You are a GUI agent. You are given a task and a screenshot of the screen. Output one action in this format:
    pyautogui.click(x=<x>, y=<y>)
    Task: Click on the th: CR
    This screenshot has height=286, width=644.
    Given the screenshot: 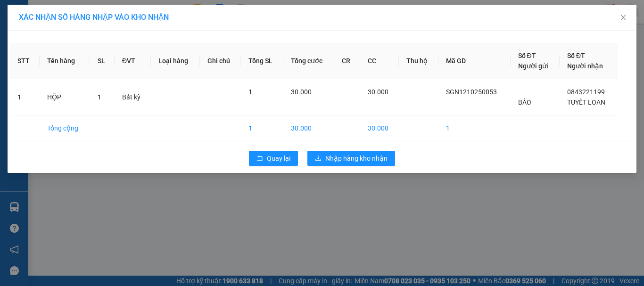 What is the action you would take?
    pyautogui.click(x=347, y=61)
    